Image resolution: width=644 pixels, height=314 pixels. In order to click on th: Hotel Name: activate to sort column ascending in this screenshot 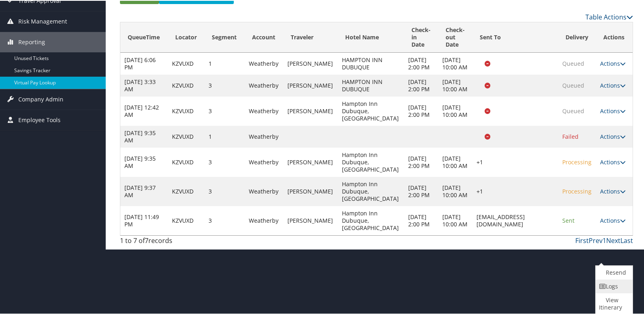, I will do `click(371, 37)`.